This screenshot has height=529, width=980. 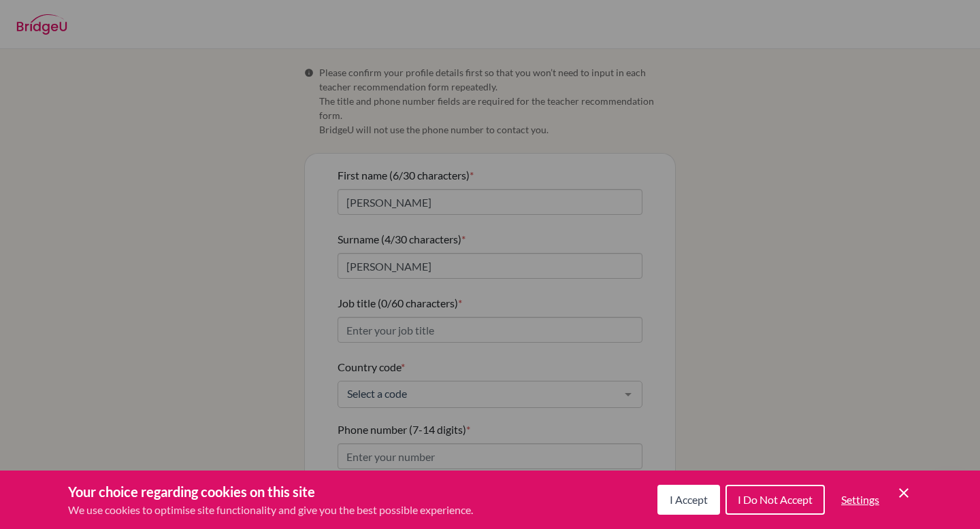 What do you see at coordinates (270, 492) in the screenshot?
I see `h3: Your choice regarding cookies on this site` at bounding box center [270, 492].